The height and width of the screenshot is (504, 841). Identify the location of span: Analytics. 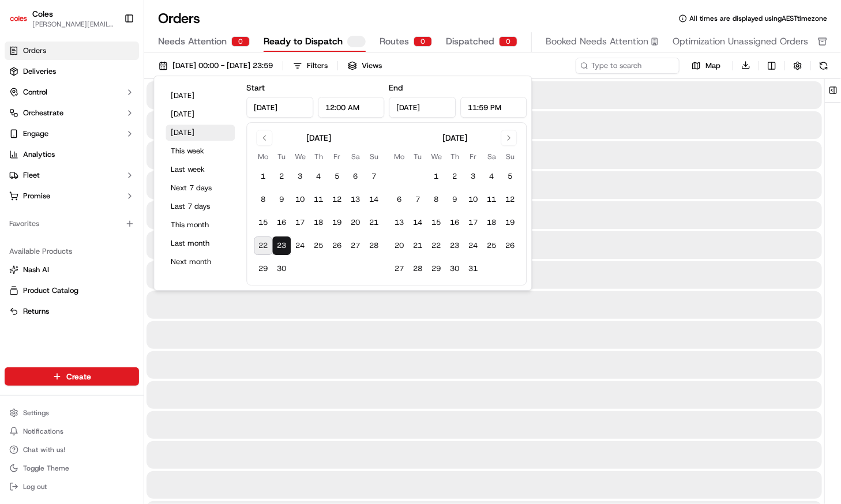
(39, 155).